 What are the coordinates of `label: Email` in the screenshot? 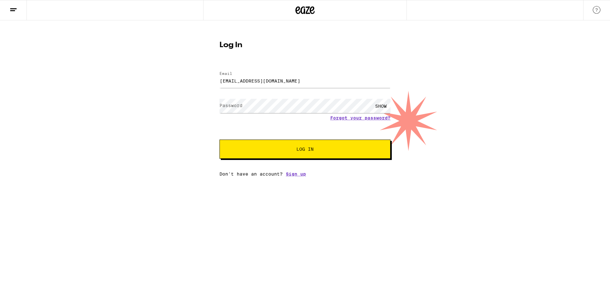 It's located at (226, 73).